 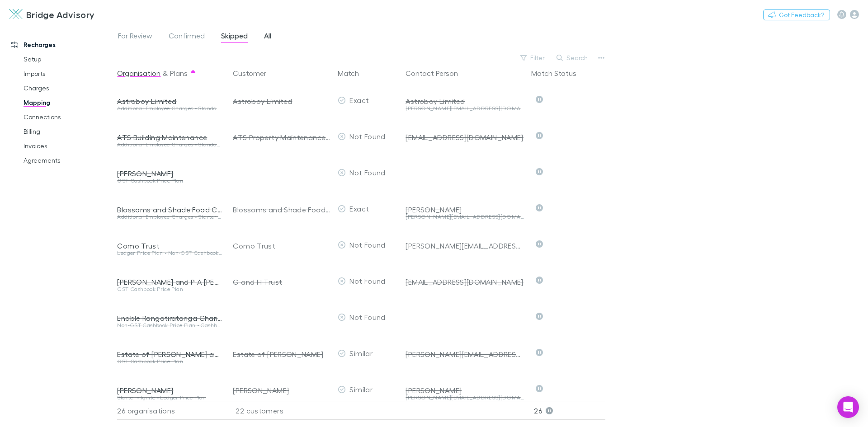 What do you see at coordinates (559, 73) in the screenshot?
I see `button: Match Status` at bounding box center [559, 73].